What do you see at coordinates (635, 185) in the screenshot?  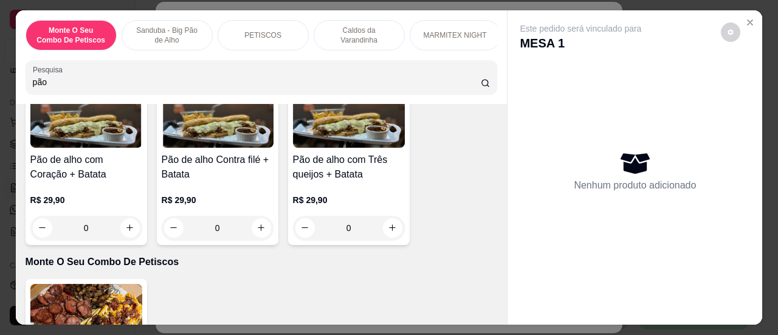 I see `p: Nenhum produto adicionado` at bounding box center [635, 185].